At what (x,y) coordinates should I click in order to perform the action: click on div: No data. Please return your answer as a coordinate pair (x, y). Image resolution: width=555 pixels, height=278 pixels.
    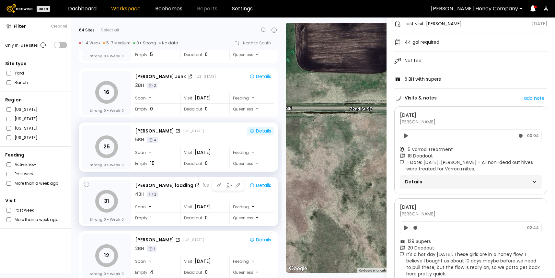
    Looking at the image, I should click on (168, 43).